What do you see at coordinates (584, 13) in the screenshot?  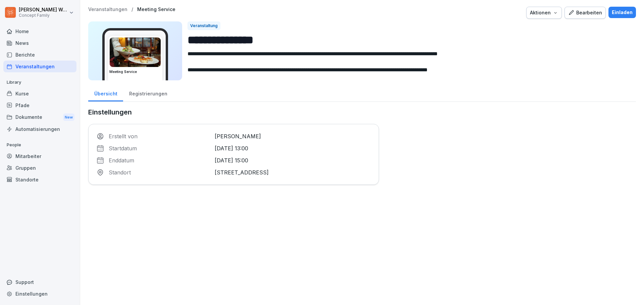 I see `div: Bearbeiten` at bounding box center [584, 13].